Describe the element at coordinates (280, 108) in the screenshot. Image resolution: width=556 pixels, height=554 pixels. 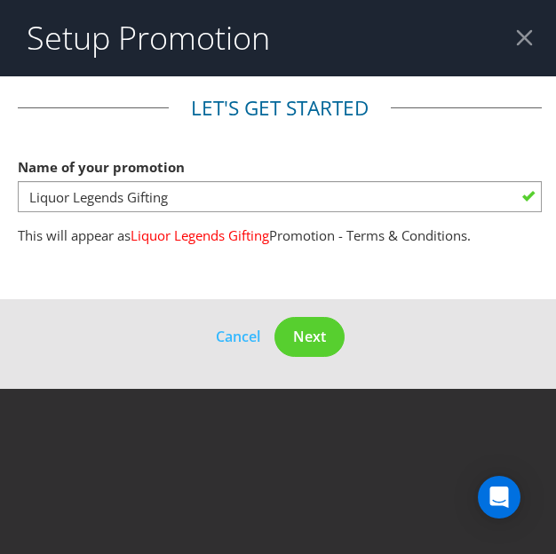
I see `legend: Let's get started` at that location.